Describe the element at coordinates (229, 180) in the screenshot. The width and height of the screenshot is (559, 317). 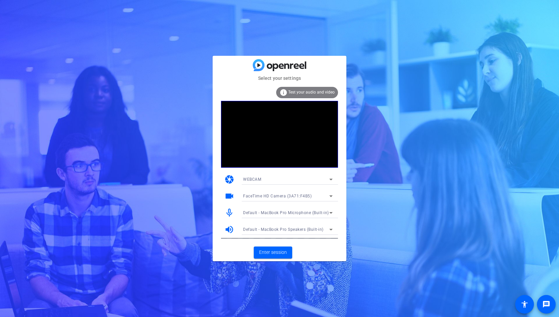
I see `mat-icon: camera` at that location.